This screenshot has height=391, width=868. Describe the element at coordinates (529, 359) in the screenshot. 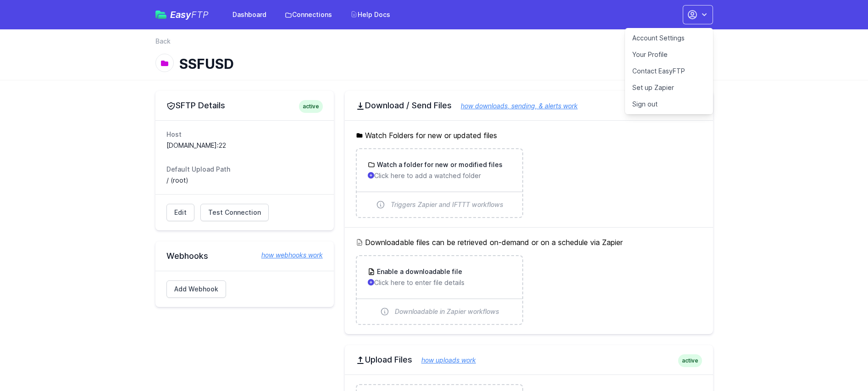

I see `h2: Upload Files` at that location.